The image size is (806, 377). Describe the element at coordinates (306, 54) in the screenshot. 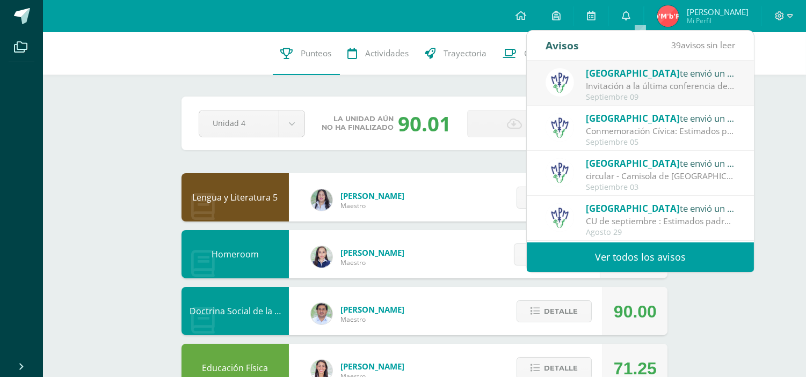

I see `a: Punteos` at that location.